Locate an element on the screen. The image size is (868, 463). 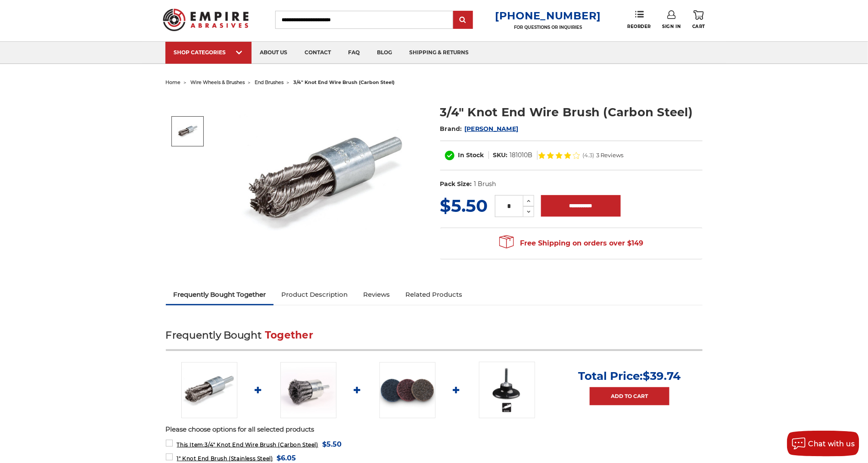
span: 3 Reviews is located at coordinates (610, 155).